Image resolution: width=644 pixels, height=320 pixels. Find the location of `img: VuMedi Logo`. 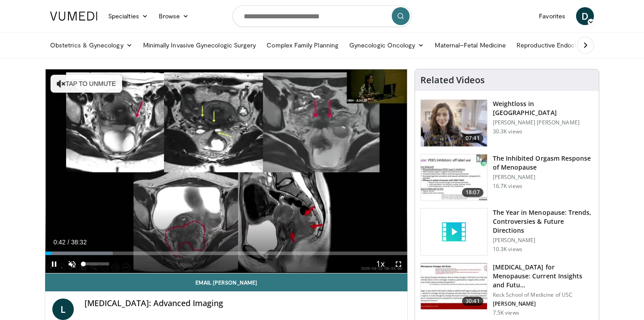

img: VuMedi Logo is located at coordinates (74, 16).